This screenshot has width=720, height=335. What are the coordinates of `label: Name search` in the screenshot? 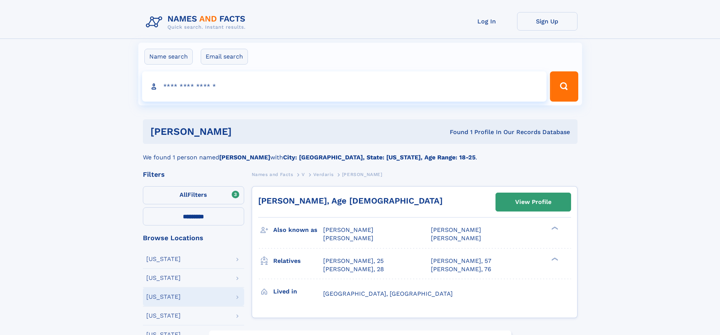 It's located at (169, 57).